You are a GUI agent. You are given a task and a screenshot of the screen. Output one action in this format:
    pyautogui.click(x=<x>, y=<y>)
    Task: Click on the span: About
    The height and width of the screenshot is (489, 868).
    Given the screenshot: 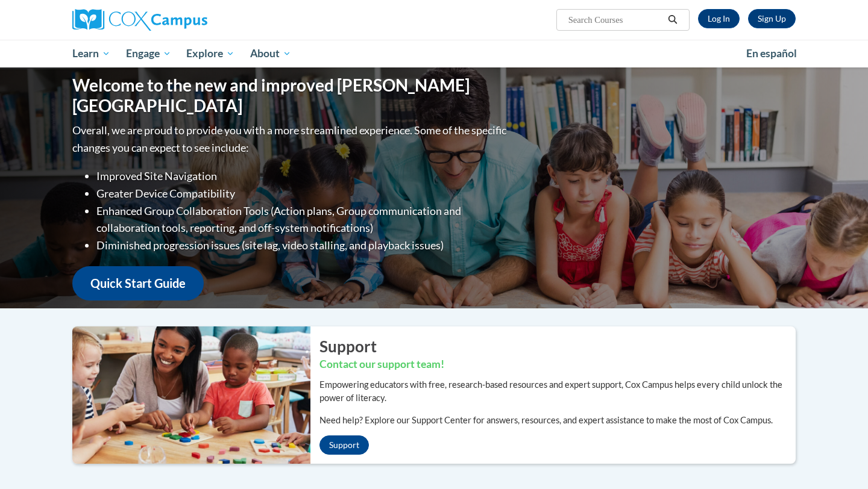 What is the action you would take?
    pyautogui.click(x=270, y=54)
    